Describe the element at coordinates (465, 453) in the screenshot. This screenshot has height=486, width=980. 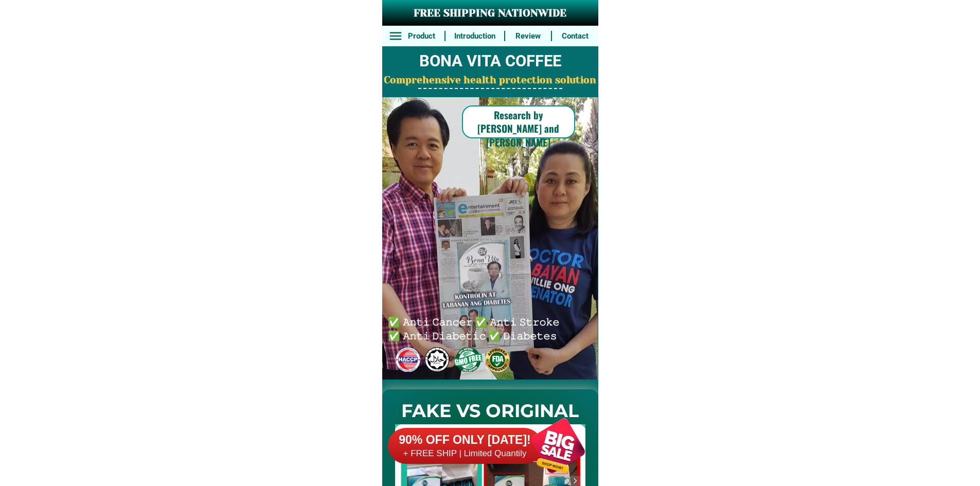
I see `h6: + FREE SHIP | Limited Quantily` at that location.